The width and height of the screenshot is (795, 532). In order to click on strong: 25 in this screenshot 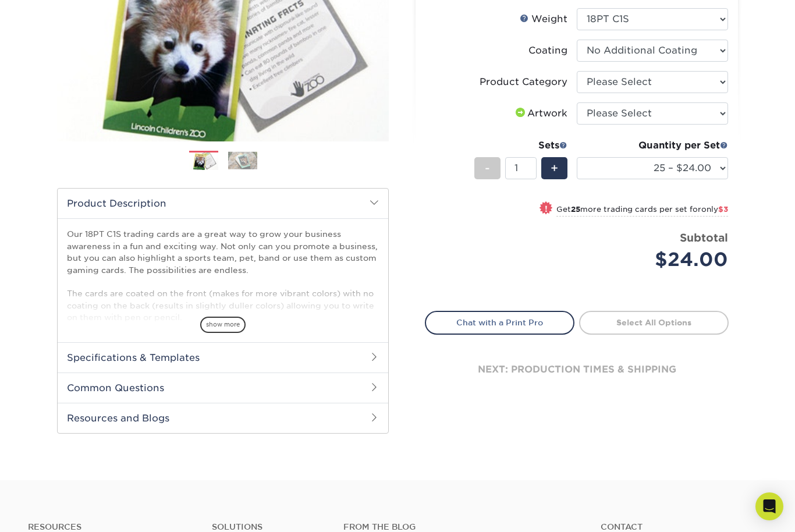, I will do `click(576, 209)`.